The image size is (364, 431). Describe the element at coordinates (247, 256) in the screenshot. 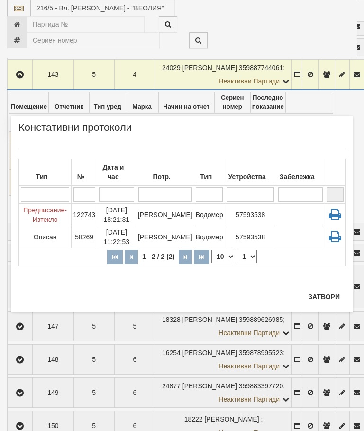

I see `select: Страница номер` at that location.